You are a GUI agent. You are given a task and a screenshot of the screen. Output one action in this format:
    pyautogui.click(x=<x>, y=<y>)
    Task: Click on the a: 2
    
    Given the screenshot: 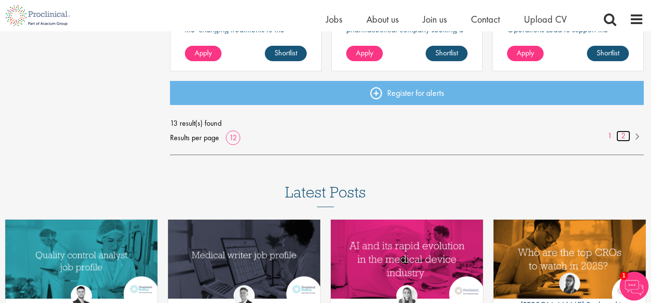 What is the action you would take?
    pyautogui.click(x=623, y=136)
    